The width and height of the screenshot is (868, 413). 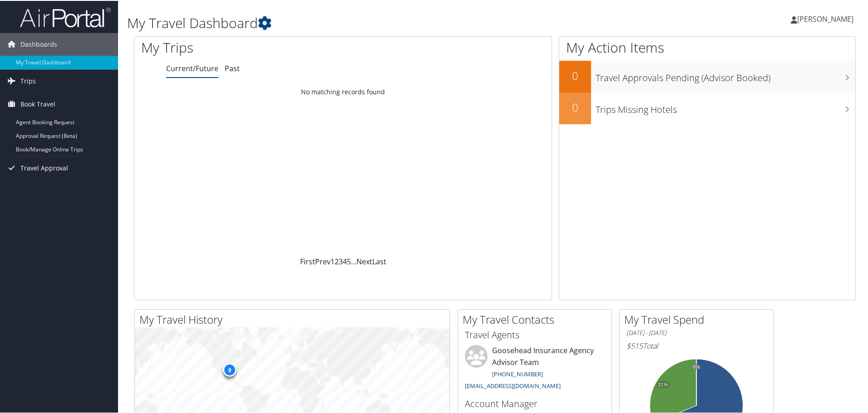 I want to click on a: Next, so click(x=364, y=261).